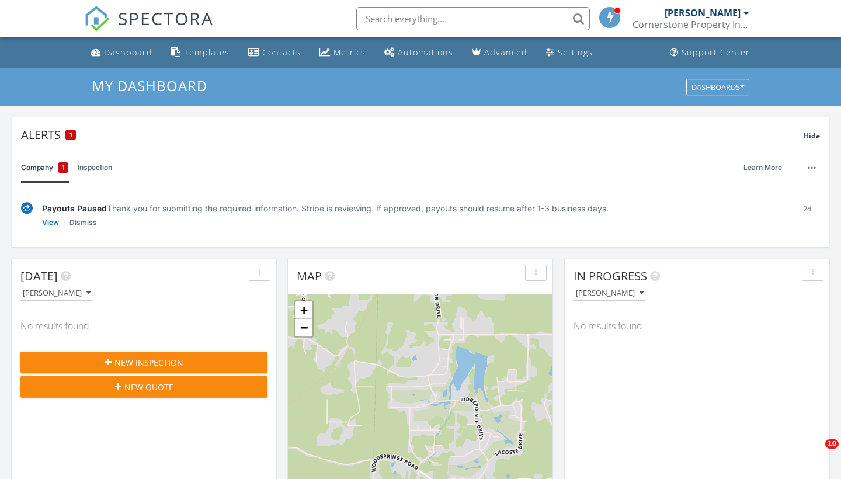 This screenshot has width=841, height=479. I want to click on div: Cornerstone Property Inspections, LLC, so click(691, 25).